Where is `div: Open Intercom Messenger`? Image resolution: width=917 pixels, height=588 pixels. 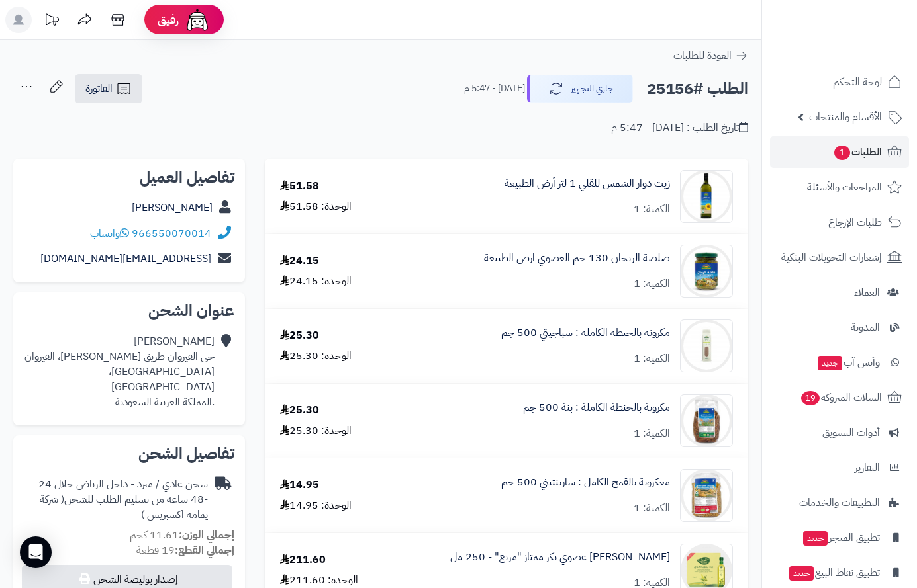 div: Open Intercom Messenger is located at coordinates (36, 552).